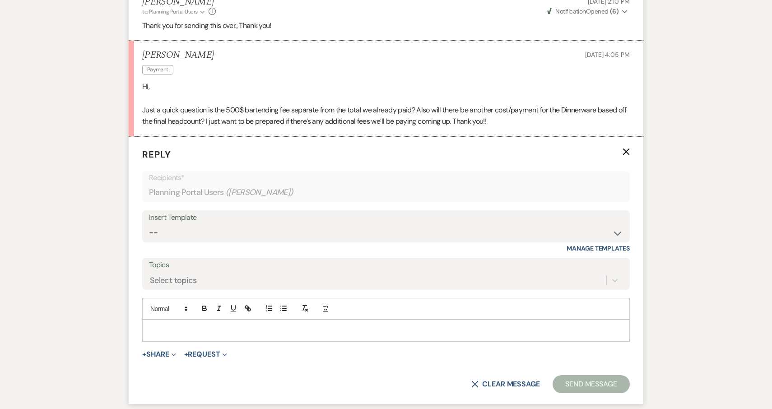 The height and width of the screenshot is (409, 772). Describe the element at coordinates (174, 12) in the screenshot. I see `button: to: Planning Portal Users` at that location.